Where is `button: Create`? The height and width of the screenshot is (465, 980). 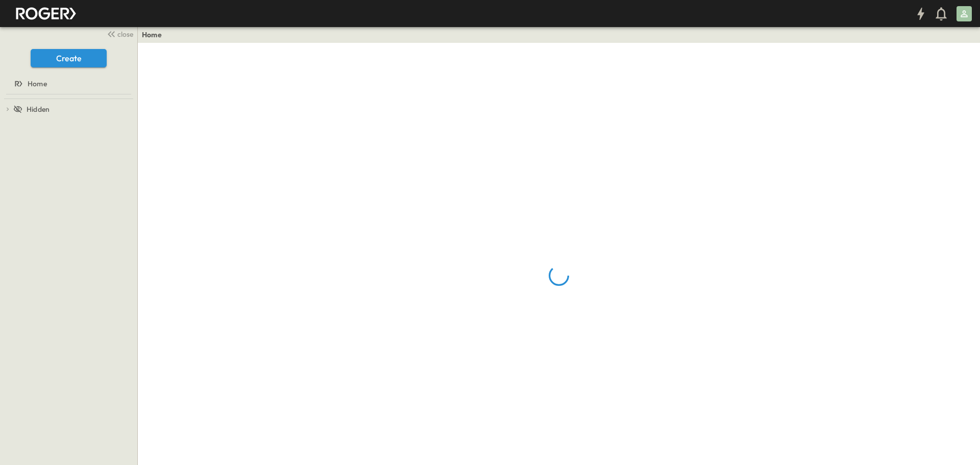 button: Create is located at coordinates (68, 58).